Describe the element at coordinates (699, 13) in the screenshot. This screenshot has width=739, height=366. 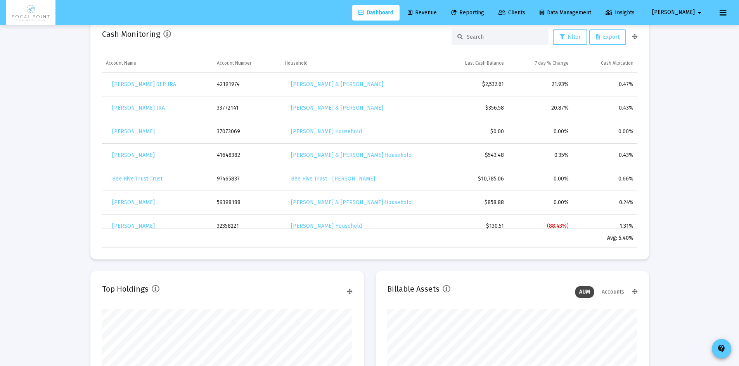
I see `mat-icon: arrow_drop_down` at that location.